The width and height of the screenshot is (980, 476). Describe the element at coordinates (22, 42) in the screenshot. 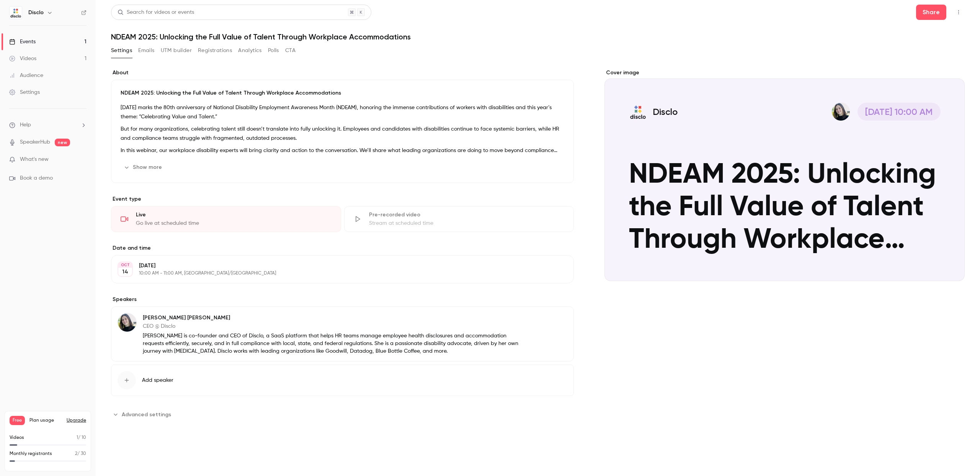

I see `div: Events` at that location.